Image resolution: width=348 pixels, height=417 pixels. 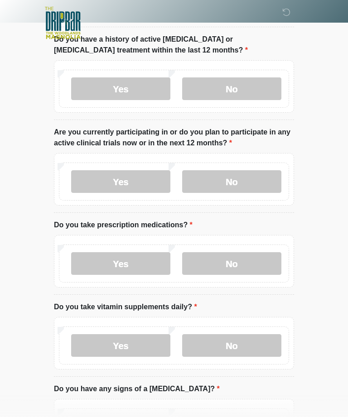 I want to click on label: Do you take prescription medications?, so click(x=123, y=225).